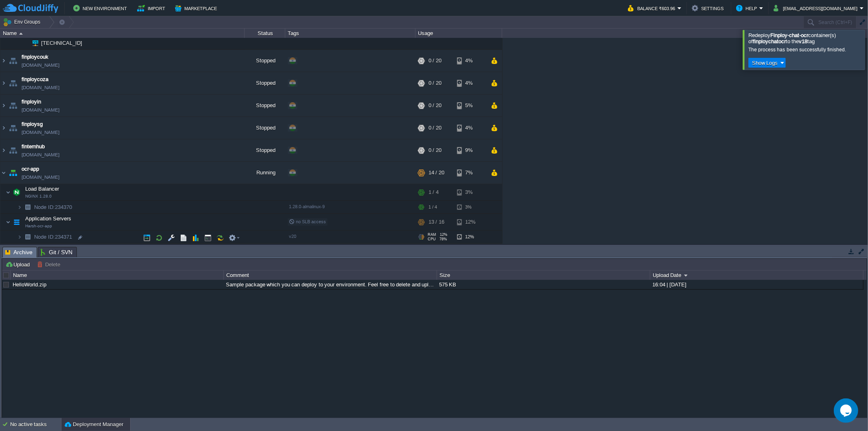 The height and width of the screenshot is (431, 868). Describe the element at coordinates (436, 222) in the screenshot. I see `div: 13 / 16` at that location.